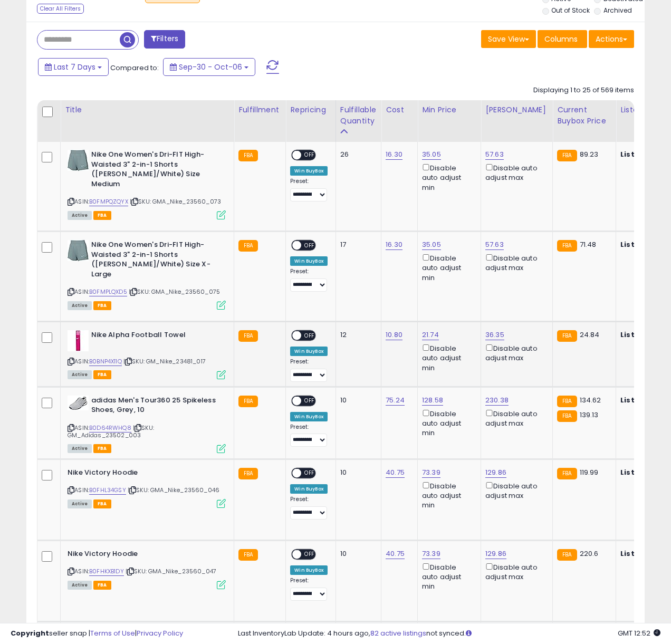  I want to click on a: 36.35, so click(494, 335).